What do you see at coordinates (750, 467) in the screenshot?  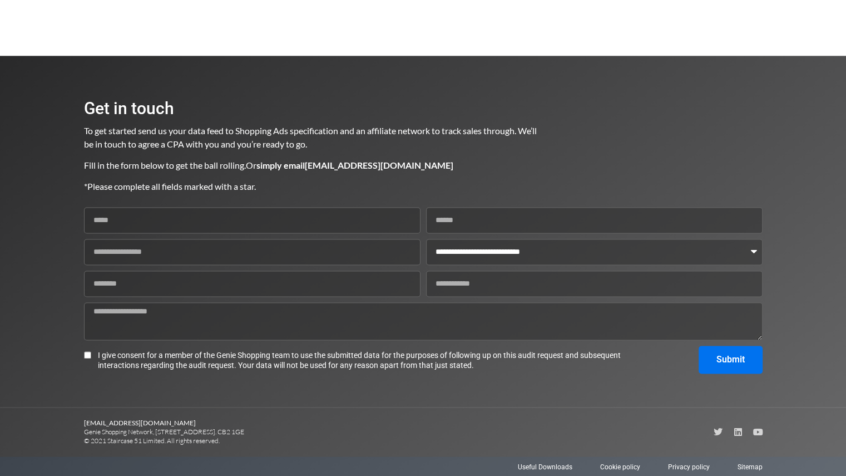 I see `a: Sitemap` at bounding box center [750, 467].